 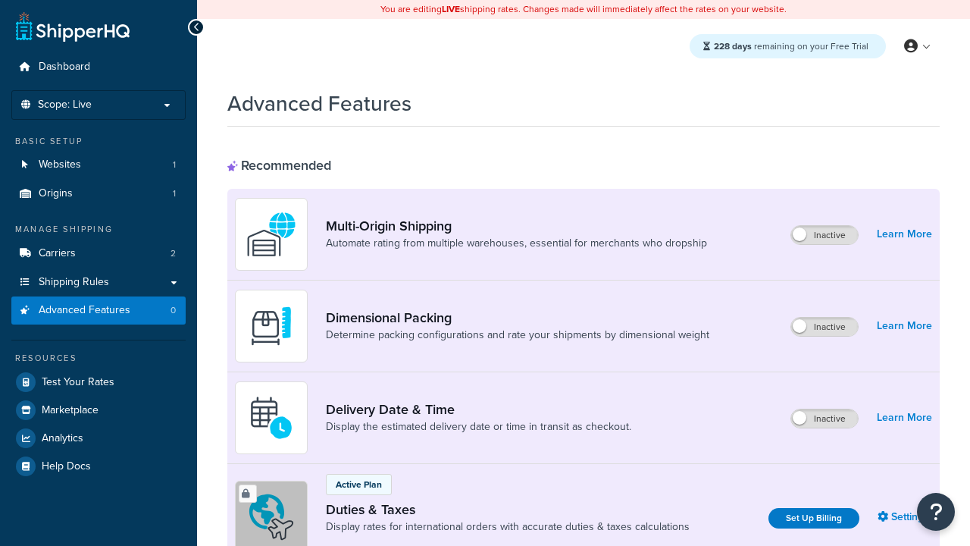 What do you see at coordinates (99, 253) in the screenshot?
I see `li: Carriers` at bounding box center [99, 253].